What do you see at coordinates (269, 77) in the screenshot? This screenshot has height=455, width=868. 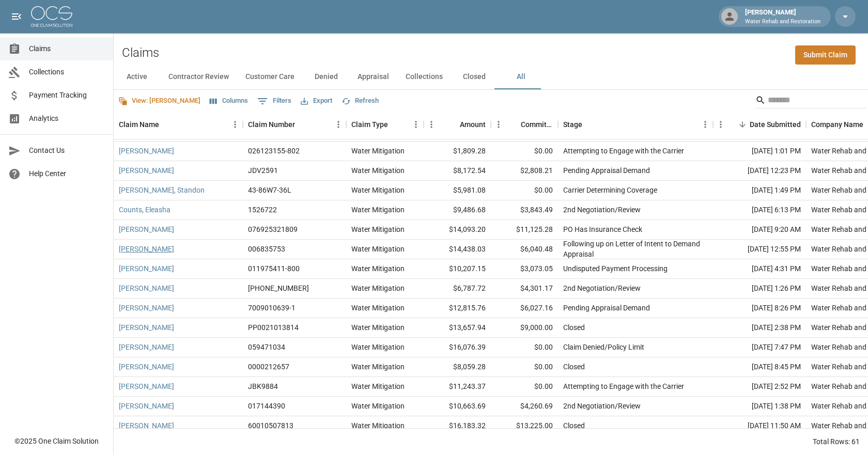 I see `button: Customer Care` at bounding box center [269, 77].